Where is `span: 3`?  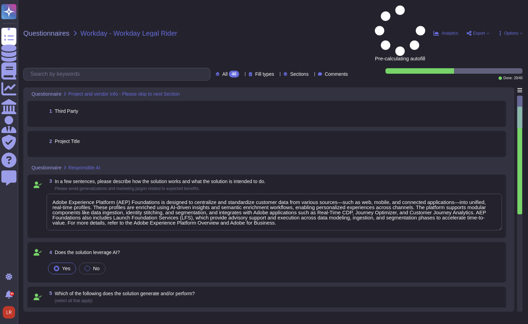 span: 3 is located at coordinates (49, 181).